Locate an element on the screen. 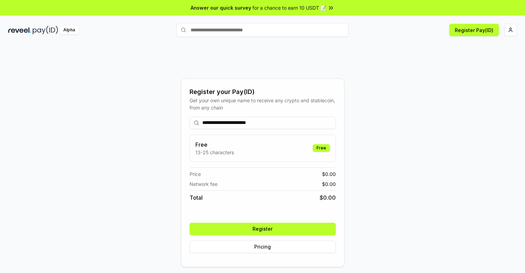 This screenshot has height=273, width=525. h3: Free is located at coordinates (215, 144).